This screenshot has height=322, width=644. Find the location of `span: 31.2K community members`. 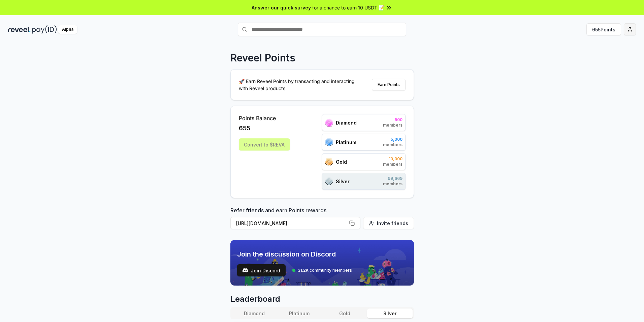

span: 31.2K community members is located at coordinates (325, 270).